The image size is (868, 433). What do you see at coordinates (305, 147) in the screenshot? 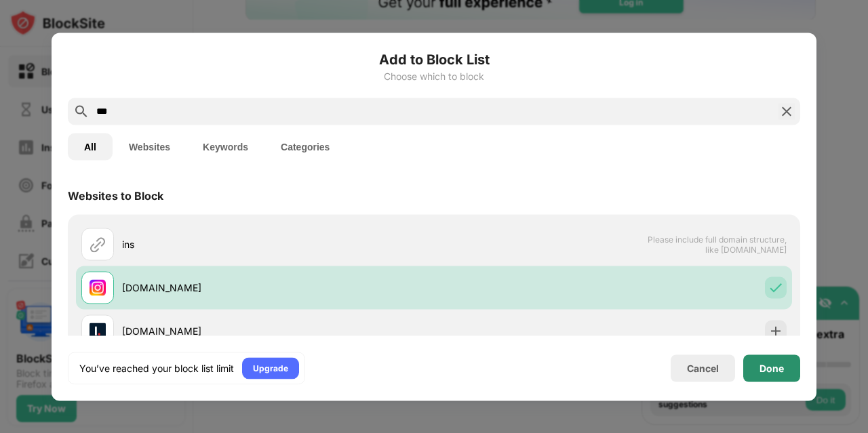
I see `button: Categories` at bounding box center [305, 147].